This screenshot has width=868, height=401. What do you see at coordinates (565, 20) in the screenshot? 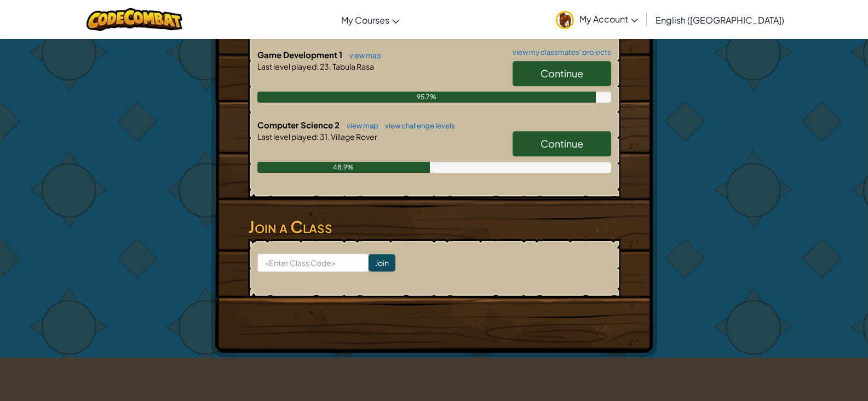
I see `img: avatar` at bounding box center [565, 20].